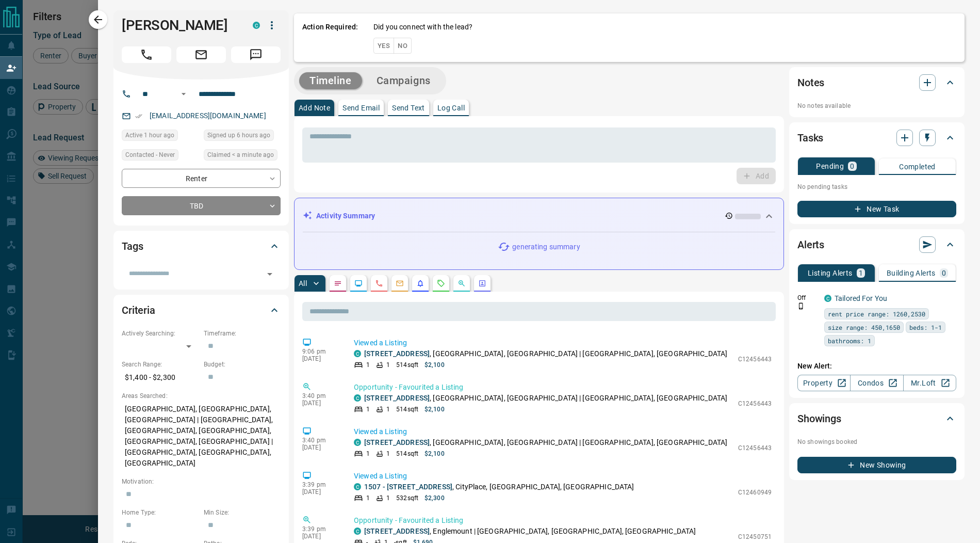 This screenshot has height=543, width=980. I want to click on svg: Opportunities, so click(461, 283).